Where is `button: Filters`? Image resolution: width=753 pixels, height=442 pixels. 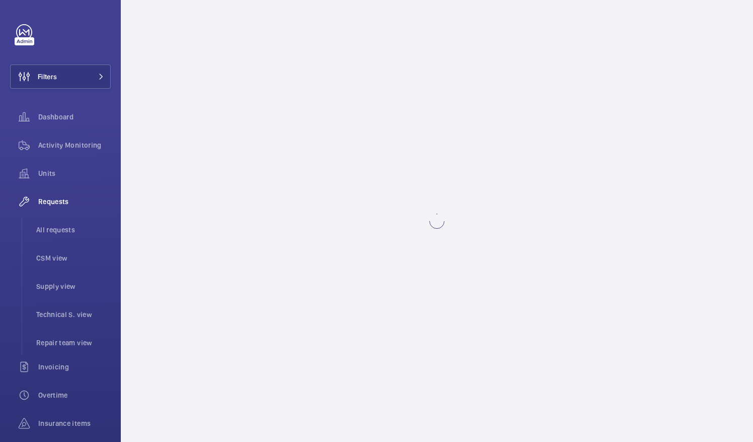 button: Filters is located at coordinates (60, 77).